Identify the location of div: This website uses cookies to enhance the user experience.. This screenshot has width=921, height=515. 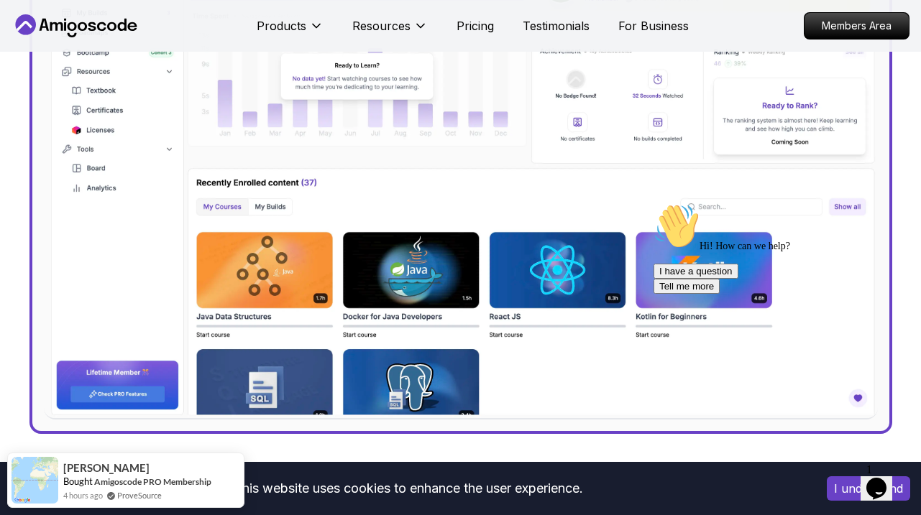
(408, 489).